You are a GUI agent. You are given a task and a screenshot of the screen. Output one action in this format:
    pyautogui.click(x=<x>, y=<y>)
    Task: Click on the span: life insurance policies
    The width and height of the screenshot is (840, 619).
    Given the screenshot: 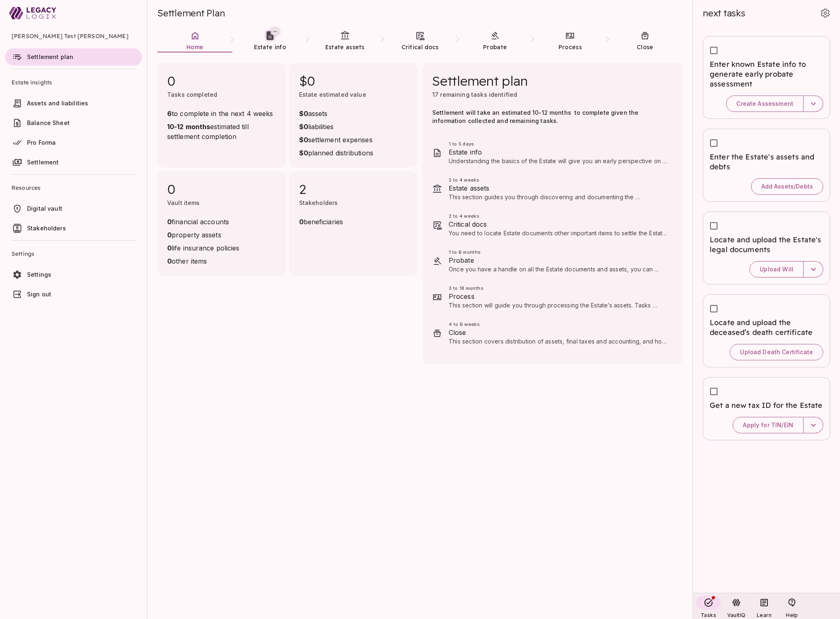 What is the action you would take?
    pyautogui.click(x=203, y=248)
    